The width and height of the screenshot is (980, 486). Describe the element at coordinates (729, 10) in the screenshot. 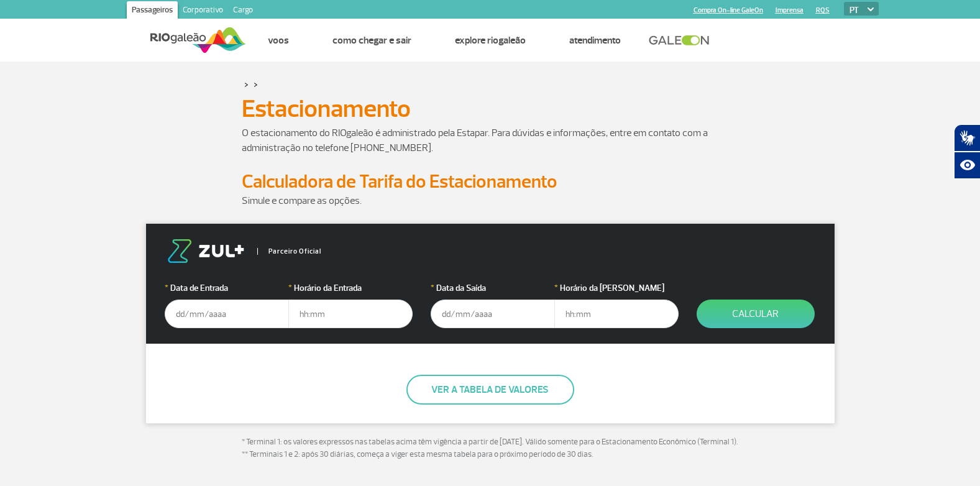

I see `a: Compra On-line GaleOn` at that location.